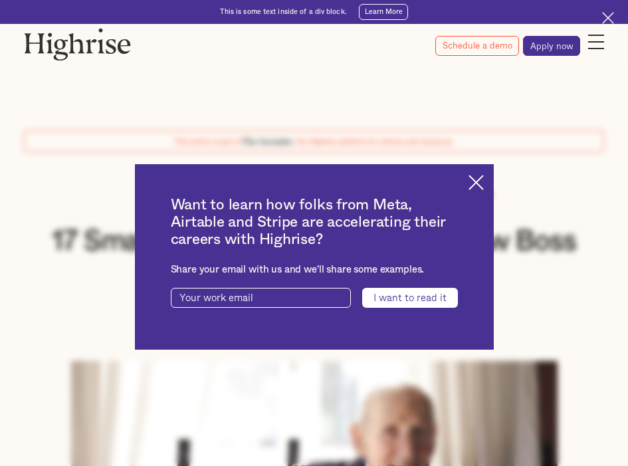  What do you see at coordinates (477, 46) in the screenshot?
I see `a: Schedule a demo` at bounding box center [477, 46].